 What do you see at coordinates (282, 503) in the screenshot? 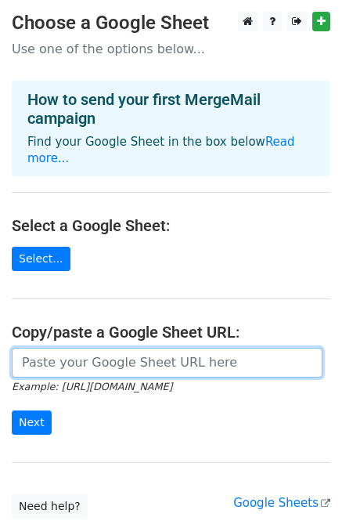
I see `a: Google Sheets` at bounding box center [282, 503].